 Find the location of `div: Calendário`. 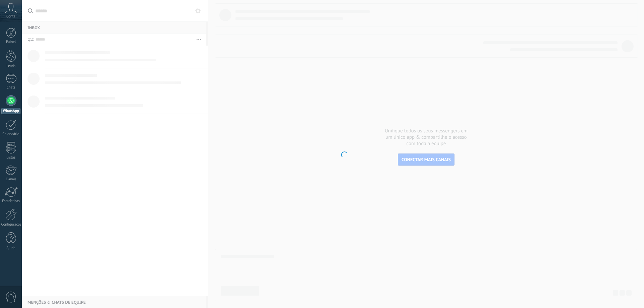

div: Calendário is located at coordinates (11, 134).